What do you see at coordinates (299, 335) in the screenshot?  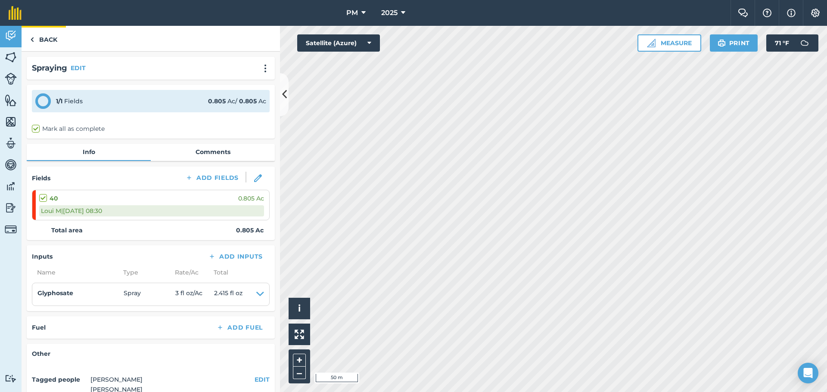 I see `img: Four arrows, one pointing top left, one top right, one bottom right and the last bottom left` at bounding box center [299, 335].